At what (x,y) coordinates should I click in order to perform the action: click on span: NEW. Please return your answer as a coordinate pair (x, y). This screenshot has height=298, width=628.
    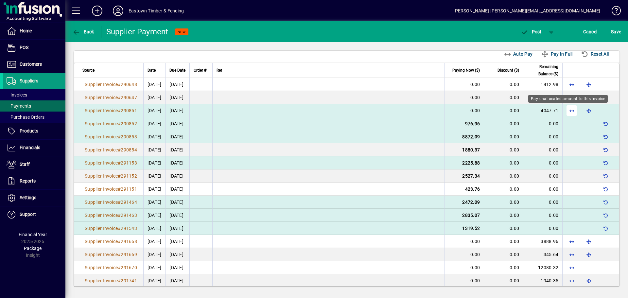
    Looking at the image, I should click on (182, 32).